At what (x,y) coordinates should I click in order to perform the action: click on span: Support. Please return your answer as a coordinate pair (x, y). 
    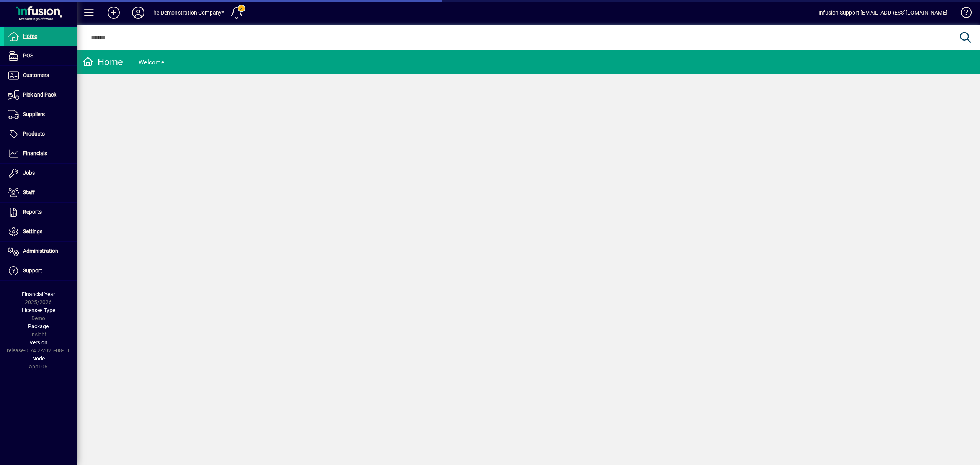
    Looking at the image, I should click on (33, 270).